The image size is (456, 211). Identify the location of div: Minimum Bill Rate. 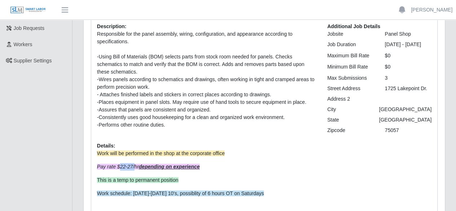
(350, 67).